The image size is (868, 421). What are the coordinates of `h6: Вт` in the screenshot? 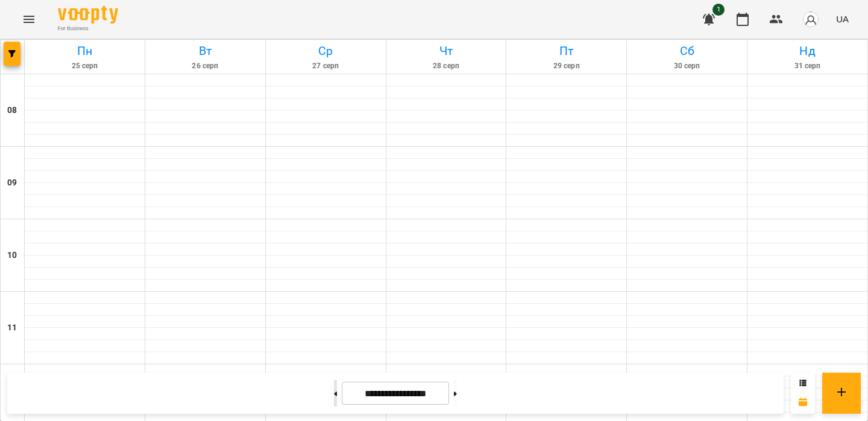 It's located at (205, 51).